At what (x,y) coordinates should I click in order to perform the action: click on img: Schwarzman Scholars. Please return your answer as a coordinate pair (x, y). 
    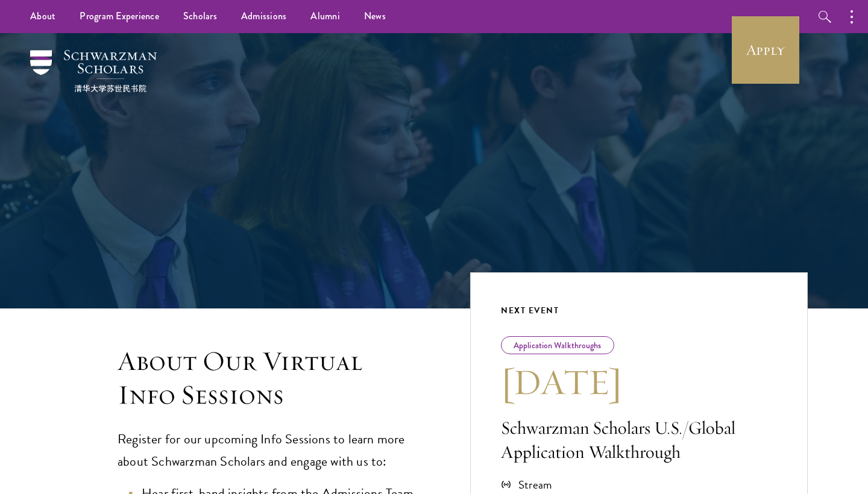
    Looking at the image, I should click on (94, 71).